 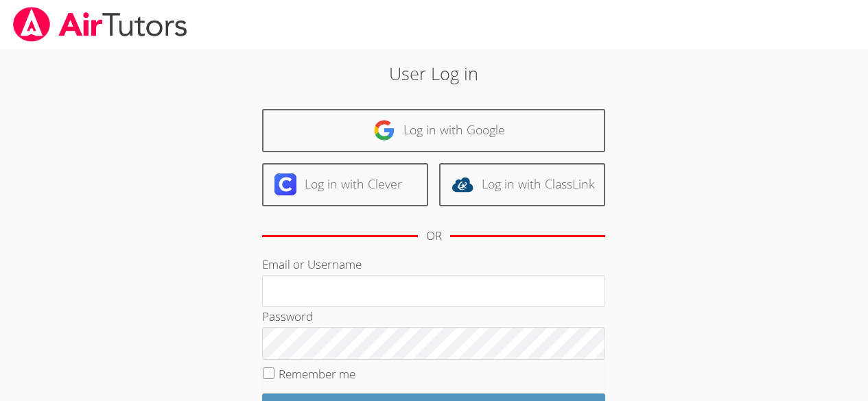 I want to click on img: clever-logo-6eab21bc6e7a338710f1a6ff85c0baf02591cd810cc4098c63d3a4b26e2feb20.svg, so click(x=286, y=184).